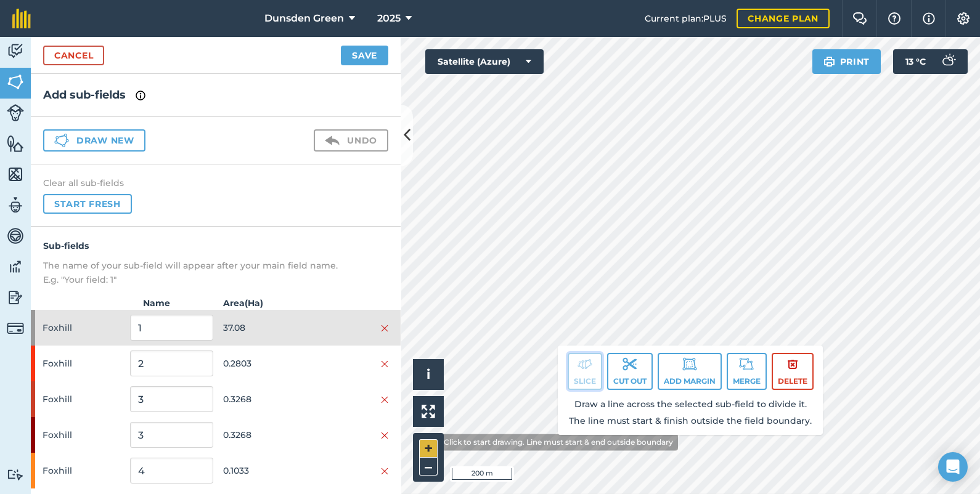 The image size is (980, 494). I want to click on button: i, so click(428, 375).